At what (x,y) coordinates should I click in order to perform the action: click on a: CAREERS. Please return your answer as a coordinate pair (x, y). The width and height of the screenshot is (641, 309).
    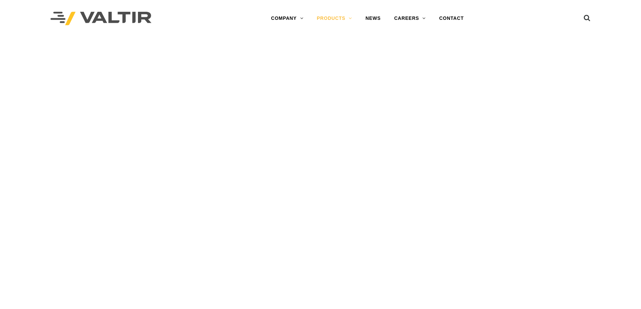
    Looking at the image, I should click on (410, 19).